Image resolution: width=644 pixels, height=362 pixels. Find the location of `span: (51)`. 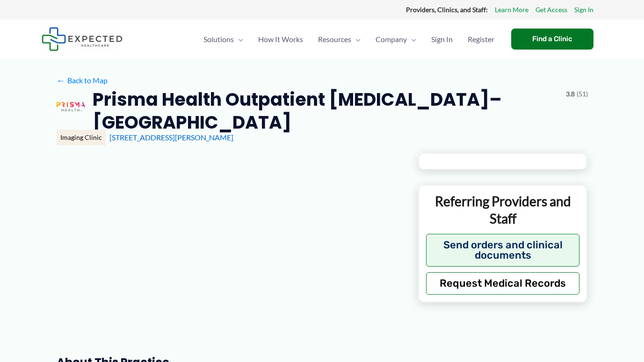

span: (51) is located at coordinates (582, 94).